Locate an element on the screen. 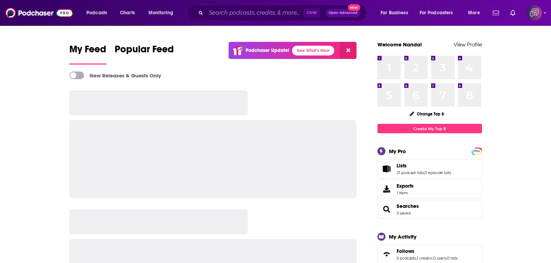 The image size is (551, 263). span: 1 item is located at coordinates (405, 193).